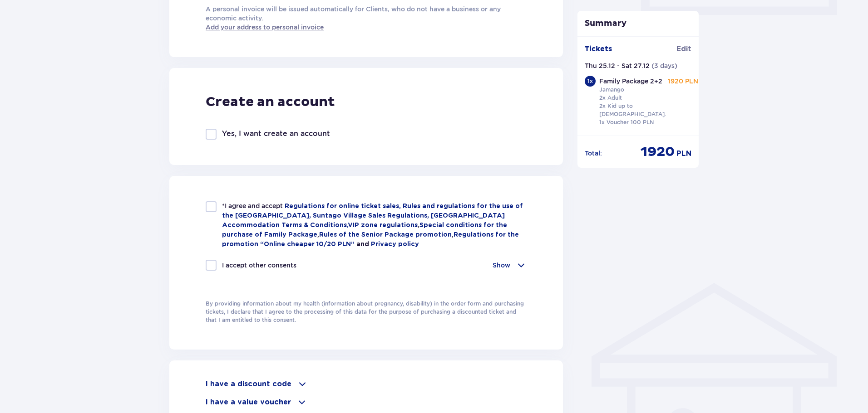 This screenshot has width=868, height=413. Describe the element at coordinates (617, 66) in the screenshot. I see `p: Thu 25.12 - Sat 27.12` at that location.